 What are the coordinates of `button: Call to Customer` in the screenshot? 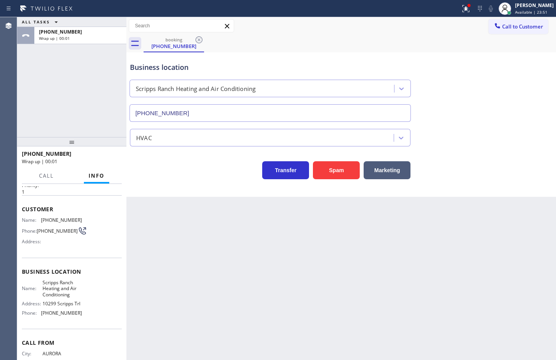 It's located at (518, 27).